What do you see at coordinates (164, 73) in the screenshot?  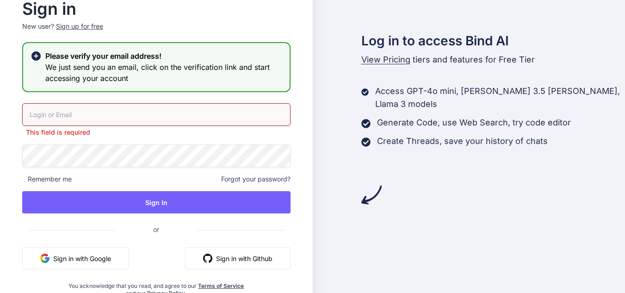 I see `h3: We just send you an email, click on the verification link and start accessing your account` at bounding box center [164, 73].